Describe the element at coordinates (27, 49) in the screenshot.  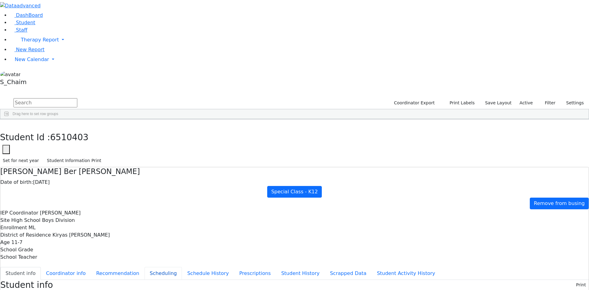
I see `a: New Report` at that location.